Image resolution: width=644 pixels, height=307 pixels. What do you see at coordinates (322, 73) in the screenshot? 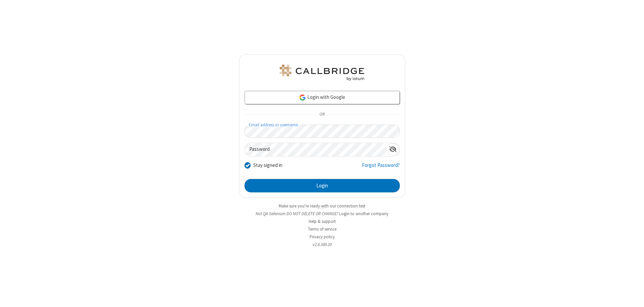
I see `img: QA Selenium DO NOT DELETE OR CHANGE` at bounding box center [322, 73].